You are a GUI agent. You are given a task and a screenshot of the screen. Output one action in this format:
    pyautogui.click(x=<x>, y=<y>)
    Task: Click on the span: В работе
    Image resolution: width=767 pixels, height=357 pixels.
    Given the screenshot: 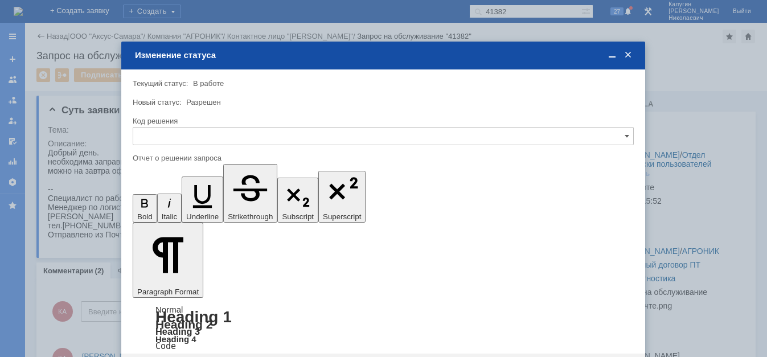 What is the action you would take?
    pyautogui.click(x=208, y=83)
    